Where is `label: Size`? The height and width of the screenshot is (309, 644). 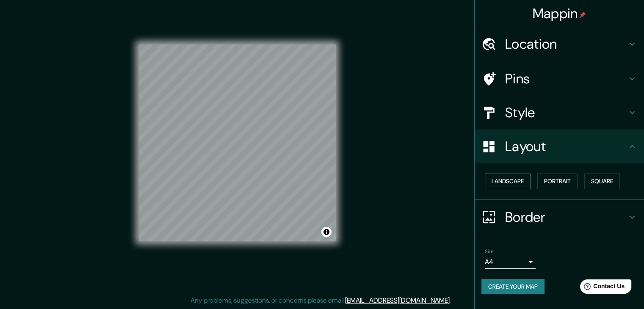
label: Size is located at coordinates (489, 250).